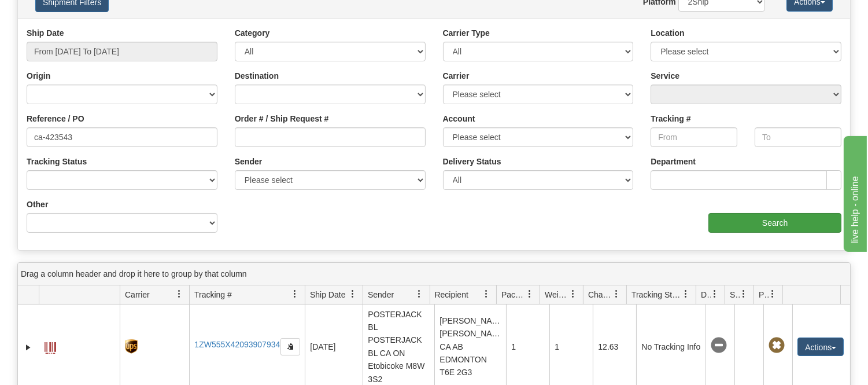  What do you see at coordinates (616, 294) in the screenshot?
I see `a: Charge filter column settings` at bounding box center [616, 294].